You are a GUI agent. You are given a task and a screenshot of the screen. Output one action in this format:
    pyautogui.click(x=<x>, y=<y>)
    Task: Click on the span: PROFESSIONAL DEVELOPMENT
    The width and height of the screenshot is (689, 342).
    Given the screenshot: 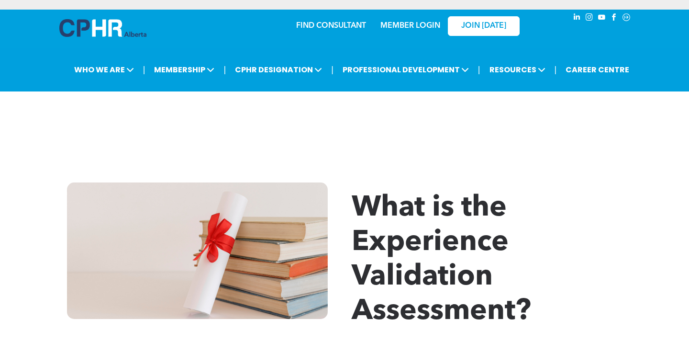 What is the action you would take?
    pyautogui.click(x=406, y=69)
    